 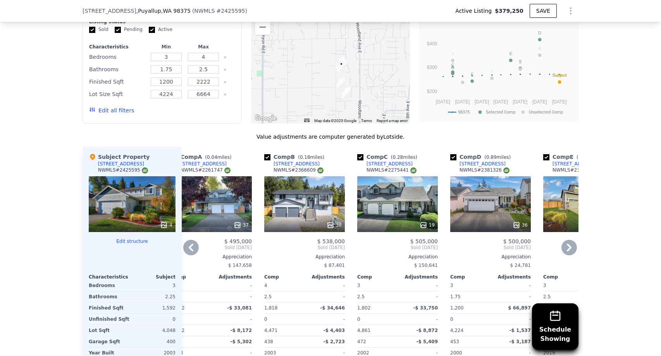 I want to click on div: 4,048, so click(x=155, y=331).